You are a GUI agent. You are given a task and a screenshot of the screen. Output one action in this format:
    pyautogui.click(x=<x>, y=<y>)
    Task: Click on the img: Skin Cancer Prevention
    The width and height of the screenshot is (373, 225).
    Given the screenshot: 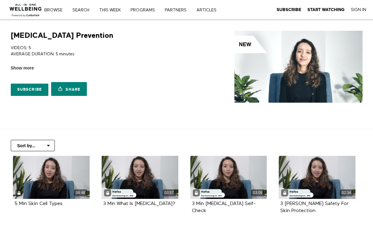 What is the action you would take?
    pyautogui.click(x=298, y=67)
    